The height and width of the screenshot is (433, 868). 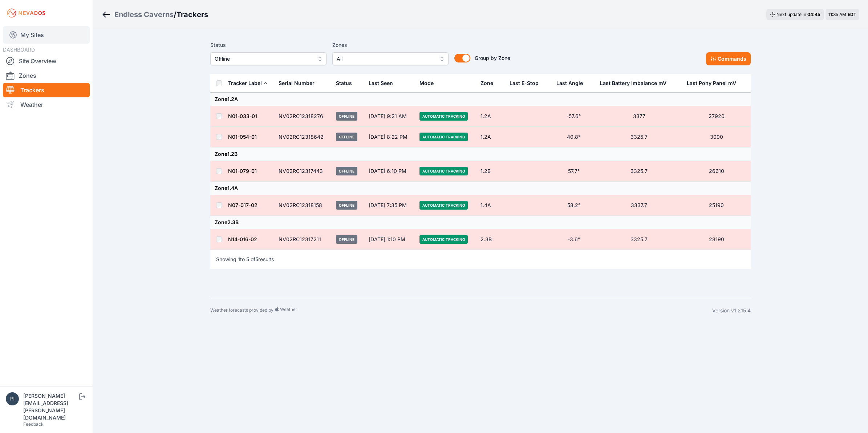 What do you see at coordinates (242, 170) in the screenshot?
I see `a: N01-079-01` at bounding box center [242, 170].